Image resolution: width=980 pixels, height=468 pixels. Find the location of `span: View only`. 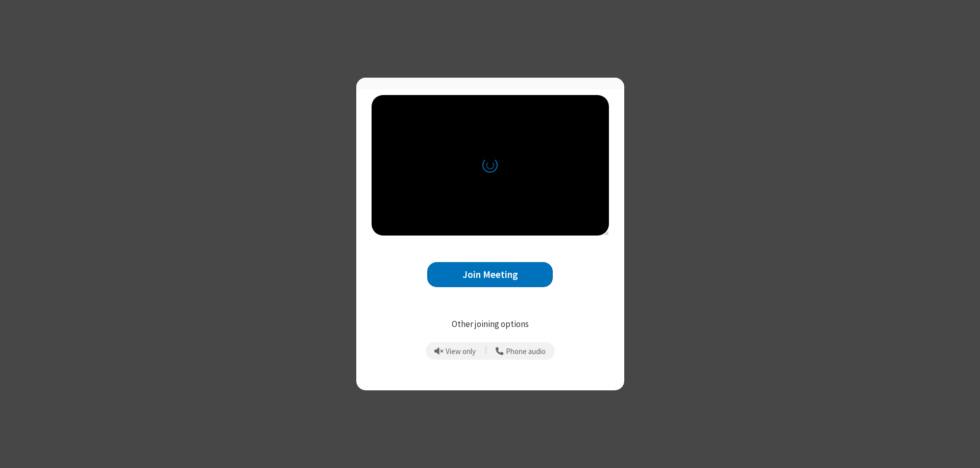

span: View only is located at coordinates (460, 352).